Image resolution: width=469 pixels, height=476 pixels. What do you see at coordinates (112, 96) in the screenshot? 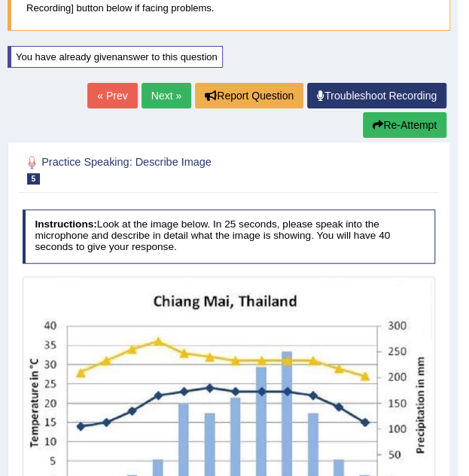
I see `a: « Prev` at bounding box center [112, 96].